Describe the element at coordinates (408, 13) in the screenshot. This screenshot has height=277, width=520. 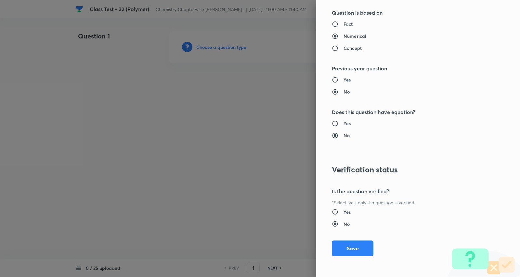
I see `h5: Question is based on` at that location.